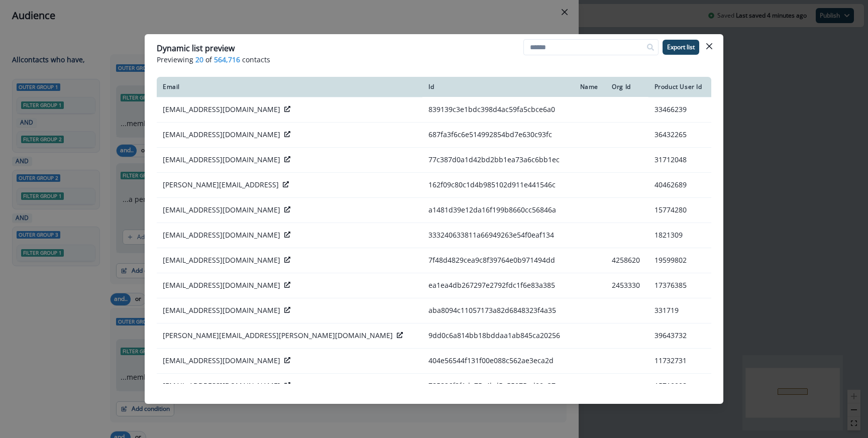  Describe the element at coordinates (498, 310) in the screenshot. I see `td: aba8094c11057173a82d6848323f4a35` at that location.